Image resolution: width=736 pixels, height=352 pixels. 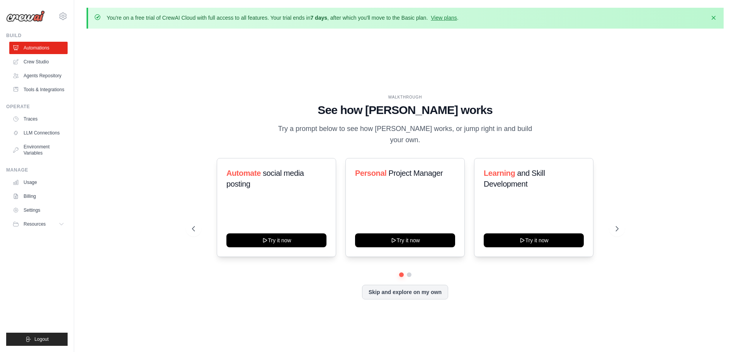 I want to click on button: Resources, so click(x=38, y=224).